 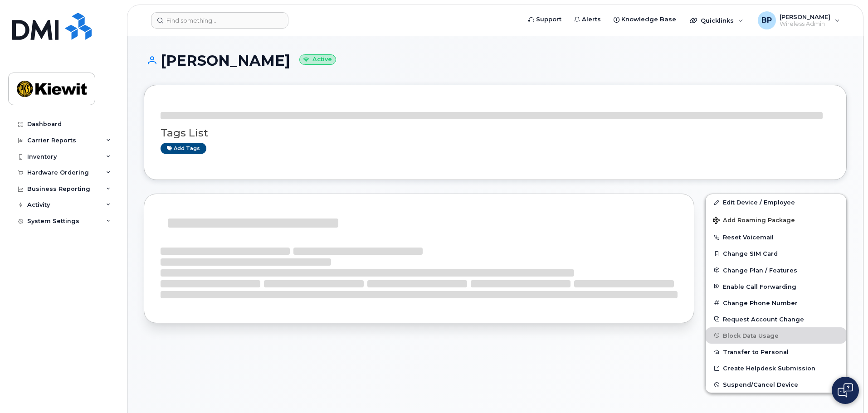 I want to click on button: Transfer to Personal, so click(x=775, y=352).